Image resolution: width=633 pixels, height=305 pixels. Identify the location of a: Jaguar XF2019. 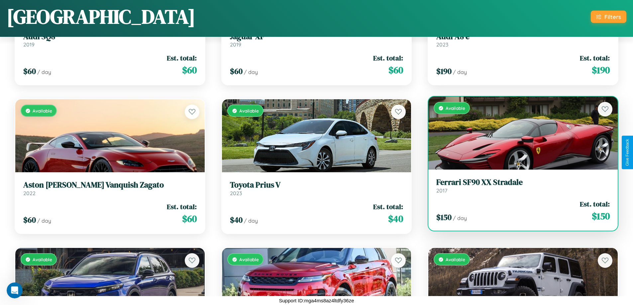
(317, 40).